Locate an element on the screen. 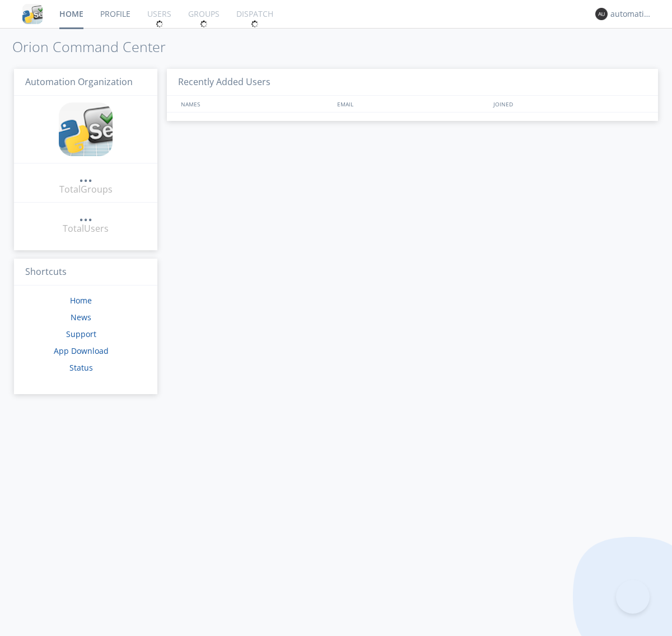  a: Home is located at coordinates (81, 300).